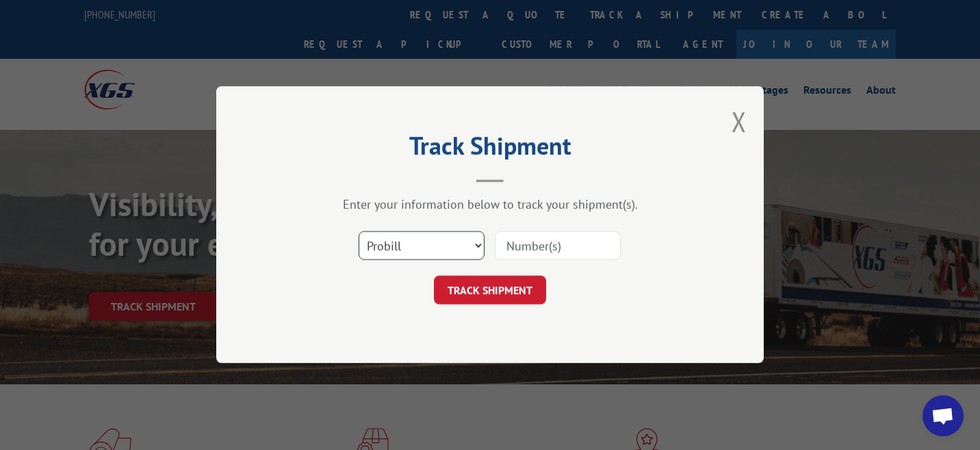 The width and height of the screenshot is (980, 450). Describe the element at coordinates (558, 246) in the screenshot. I see `input: Number(s)` at that location.